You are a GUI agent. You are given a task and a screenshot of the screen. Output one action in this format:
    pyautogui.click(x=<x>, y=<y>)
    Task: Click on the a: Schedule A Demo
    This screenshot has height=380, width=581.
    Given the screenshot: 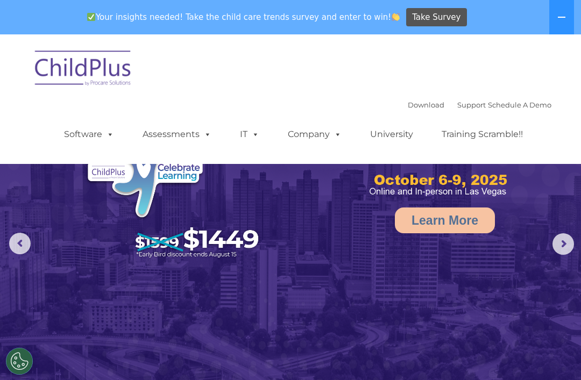 What is the action you would take?
    pyautogui.click(x=520, y=105)
    